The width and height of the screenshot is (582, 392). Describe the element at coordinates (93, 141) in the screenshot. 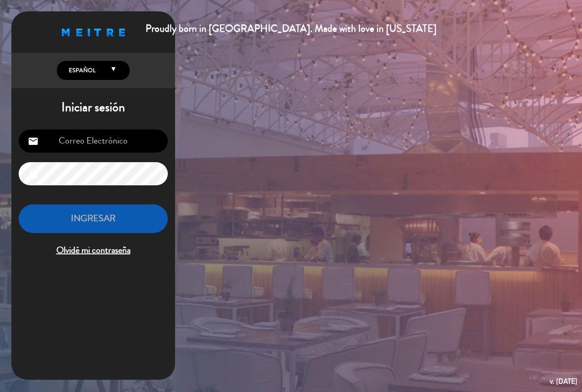

I see `input: Correo Electrónico` at that location.